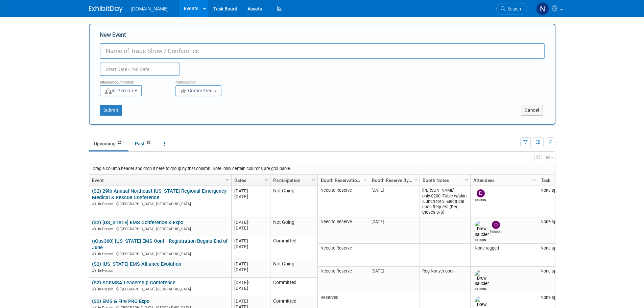 Image resolution: width=644 pixels, height=308 pixels. Describe the element at coordinates (140, 69) in the screenshot. I see `input: Start Date - End Date` at that location.